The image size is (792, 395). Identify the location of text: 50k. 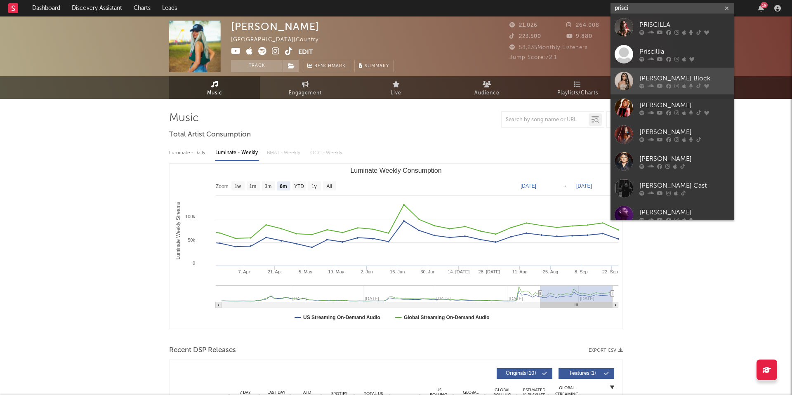
(191, 240).